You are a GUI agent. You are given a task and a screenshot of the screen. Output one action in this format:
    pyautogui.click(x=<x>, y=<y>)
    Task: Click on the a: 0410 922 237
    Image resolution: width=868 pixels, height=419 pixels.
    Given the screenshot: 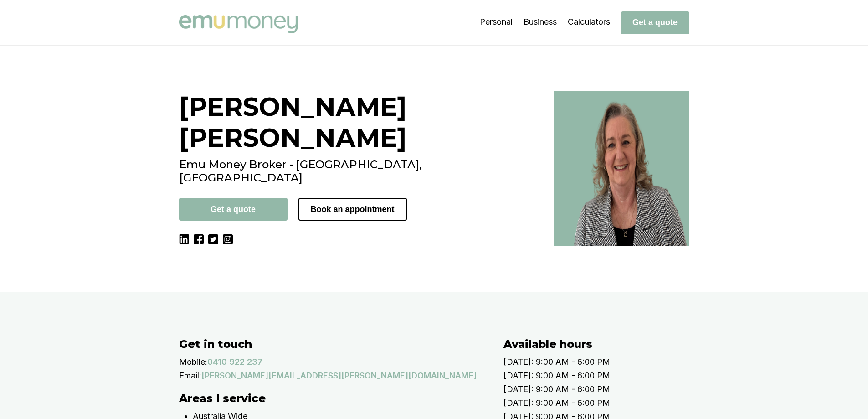 What is the action you would take?
    pyautogui.click(x=234, y=362)
    